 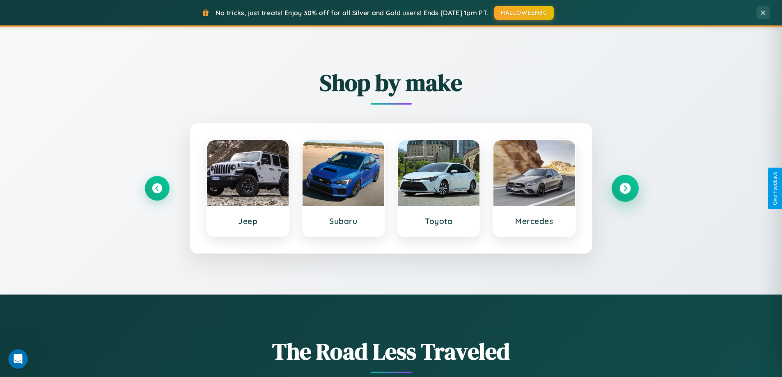 What do you see at coordinates (534, 221) in the screenshot?
I see `h3: Mercedes` at bounding box center [534, 221].